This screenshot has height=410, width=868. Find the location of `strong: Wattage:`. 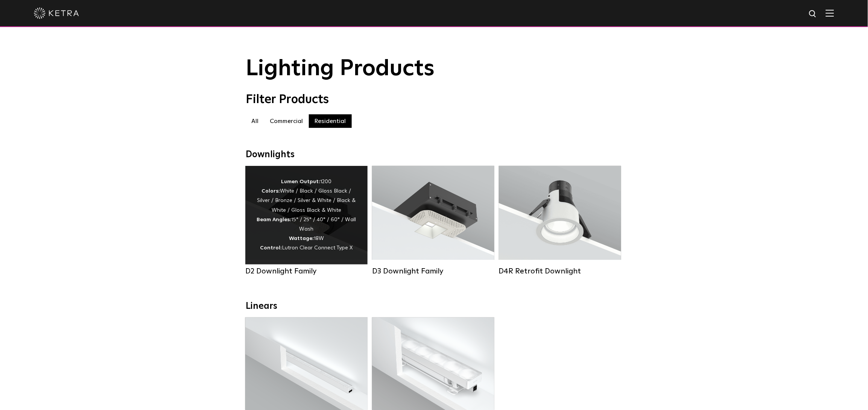

strong: Wattage: is located at coordinates (302, 238).